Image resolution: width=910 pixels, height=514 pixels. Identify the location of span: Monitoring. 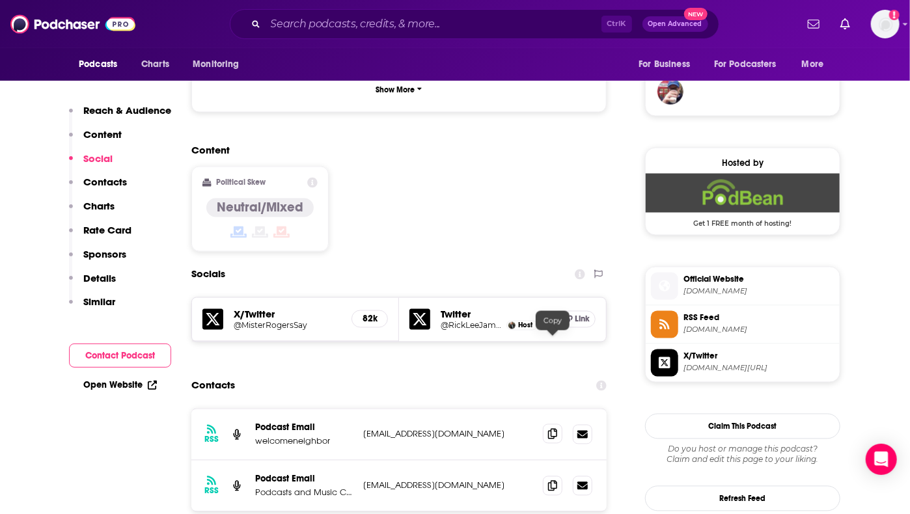
(215, 64).